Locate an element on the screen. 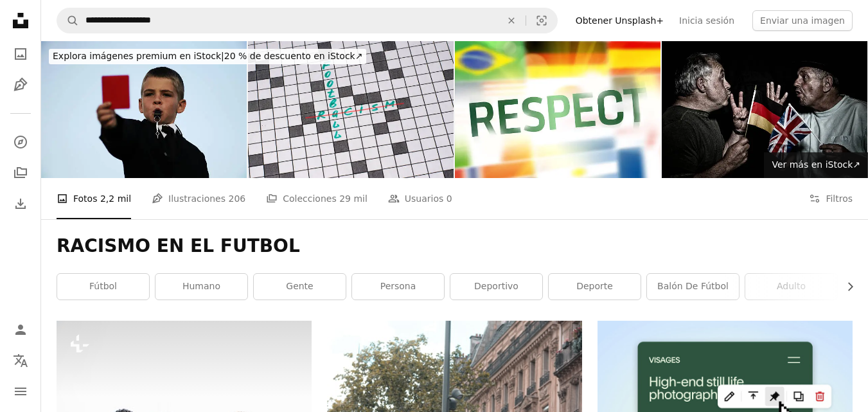 This screenshot has height=412, width=868. button: Idioma is located at coordinates (21, 361).